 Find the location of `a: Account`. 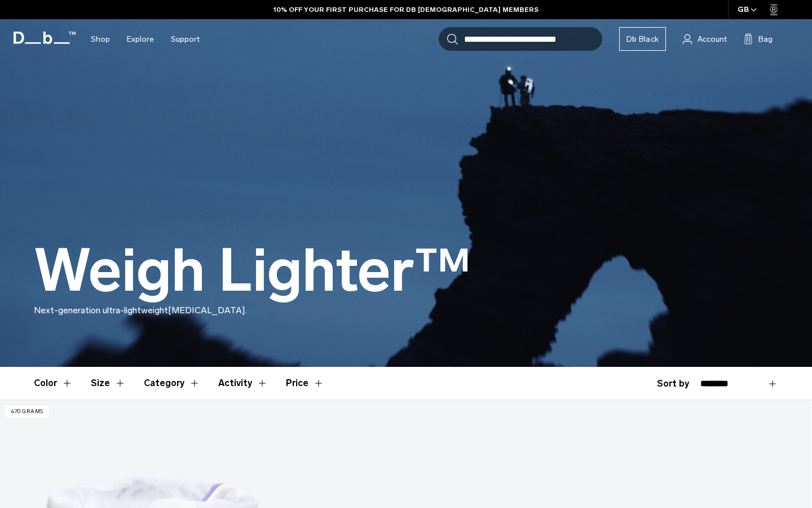

a: Account is located at coordinates (705, 39).